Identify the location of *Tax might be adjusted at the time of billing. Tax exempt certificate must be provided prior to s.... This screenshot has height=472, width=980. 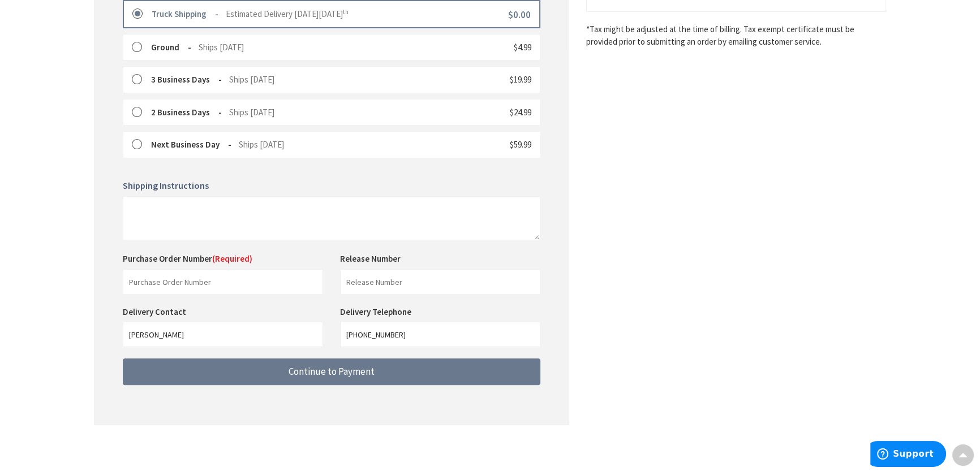
(736, 35).